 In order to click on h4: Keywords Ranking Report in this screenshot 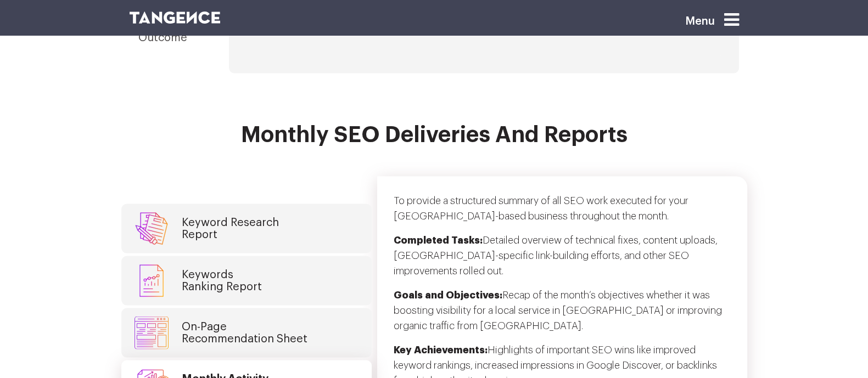, I will do `click(222, 281)`.